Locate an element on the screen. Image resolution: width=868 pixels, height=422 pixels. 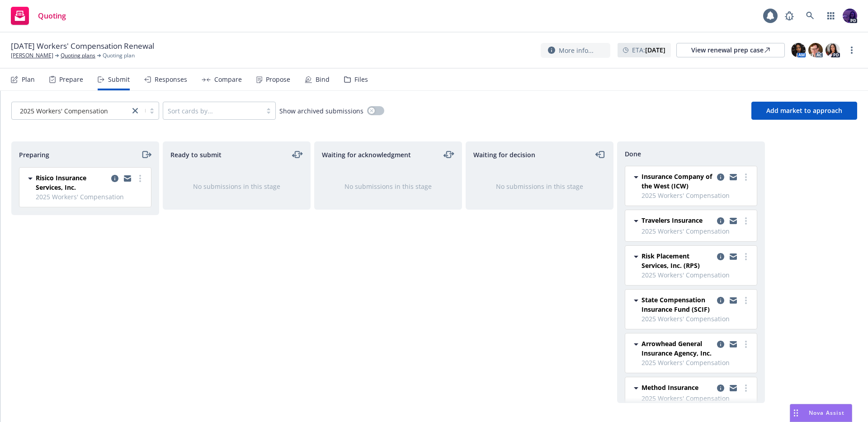
div: Compare is located at coordinates (228, 80).